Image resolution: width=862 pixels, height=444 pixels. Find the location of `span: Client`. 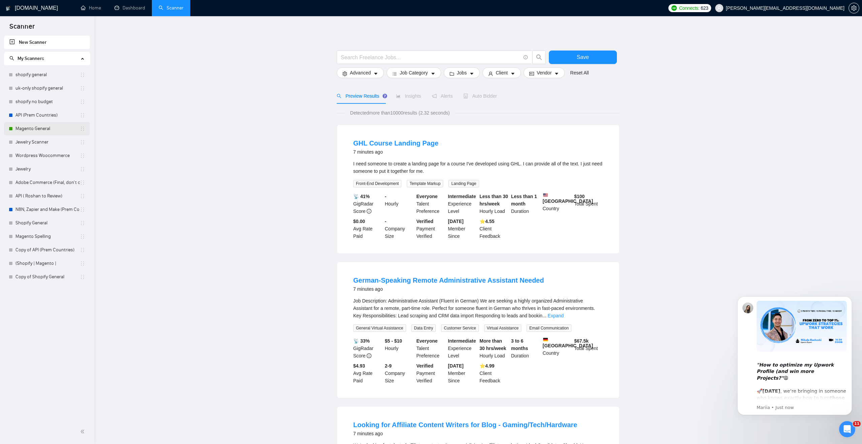

span: Client is located at coordinates (502, 73).